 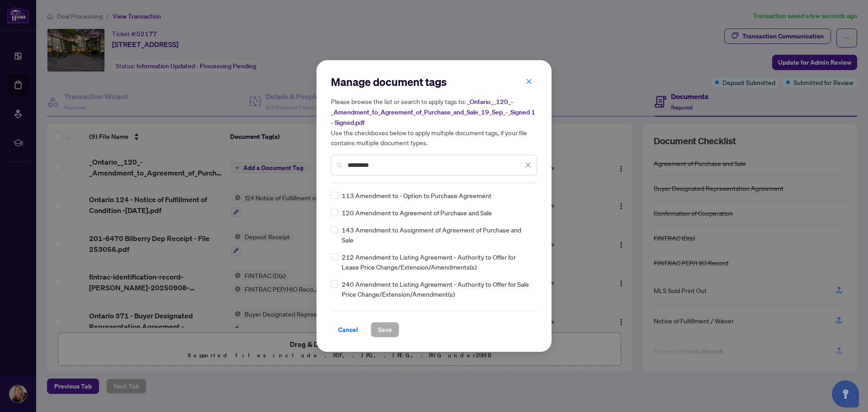 What do you see at coordinates (434, 82) in the screenshot?
I see `h2: Manage document tags` at bounding box center [434, 82].